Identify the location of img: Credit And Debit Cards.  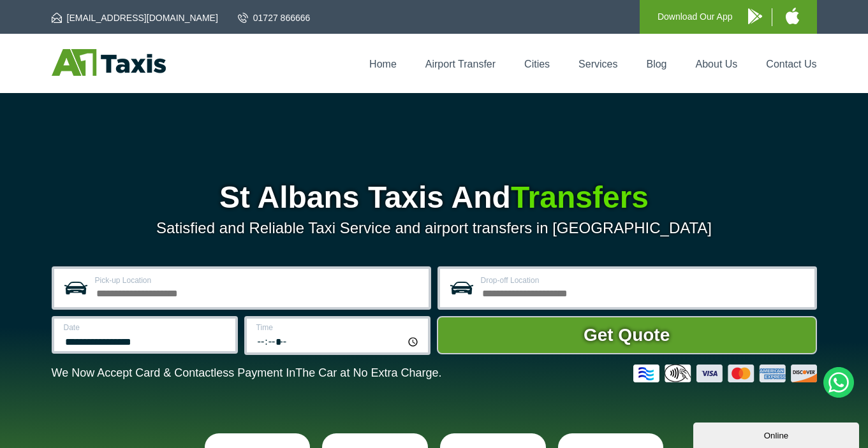
(725, 373).